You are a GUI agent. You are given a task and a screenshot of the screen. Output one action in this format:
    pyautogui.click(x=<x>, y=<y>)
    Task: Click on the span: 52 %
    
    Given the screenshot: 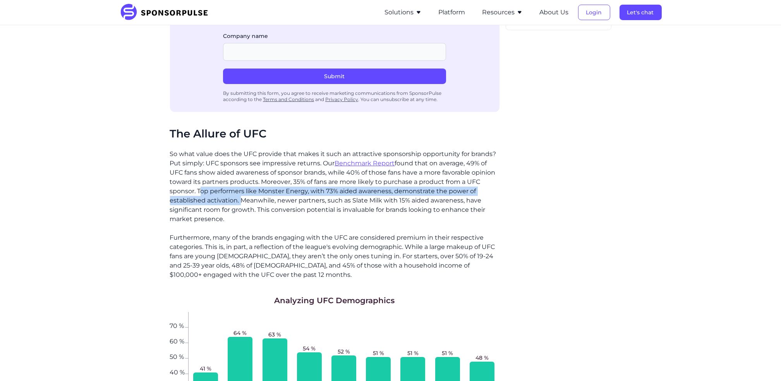 What is the action you would take?
    pyautogui.click(x=344, y=351)
    